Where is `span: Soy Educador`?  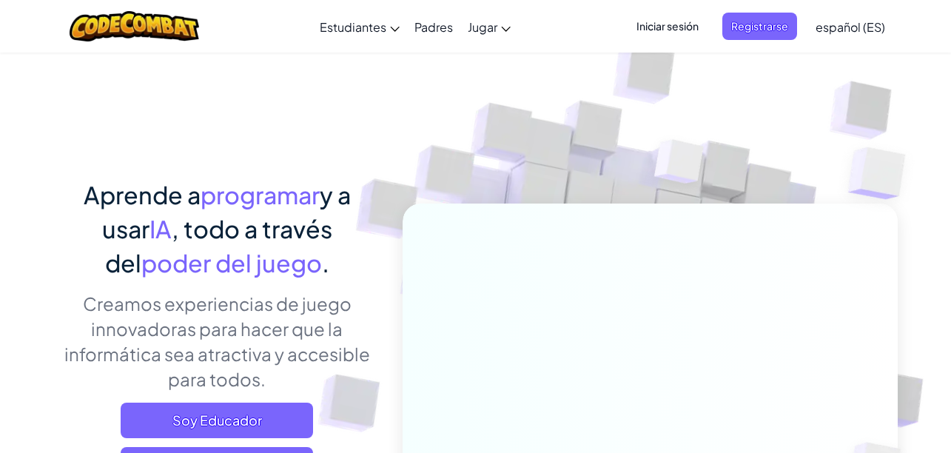
span: Soy Educador is located at coordinates (217, 421).